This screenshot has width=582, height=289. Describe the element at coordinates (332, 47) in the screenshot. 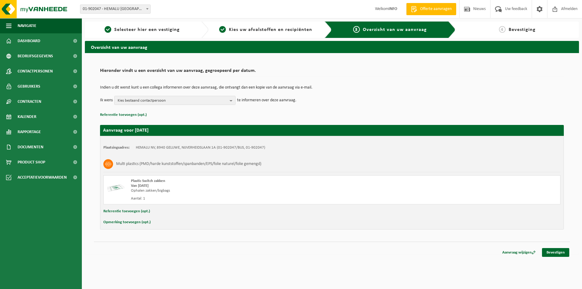

I see `h2: Overzicht van uw aanvraag` at that location.